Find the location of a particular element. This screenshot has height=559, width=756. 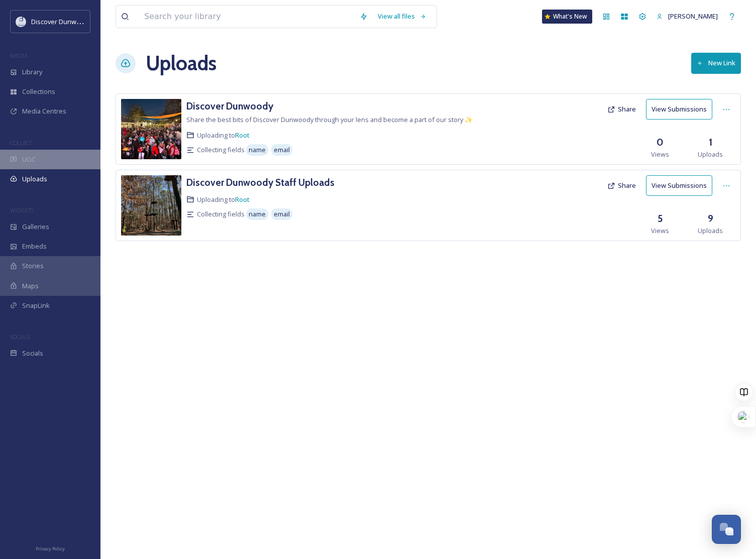

span: MEDIA is located at coordinates (19, 55).